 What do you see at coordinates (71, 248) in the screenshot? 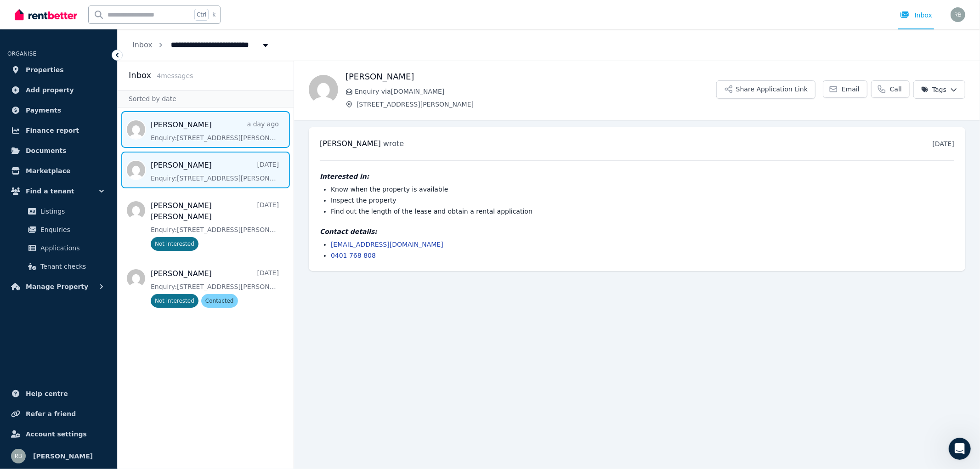
I see `span: Applications` at bounding box center [71, 248].